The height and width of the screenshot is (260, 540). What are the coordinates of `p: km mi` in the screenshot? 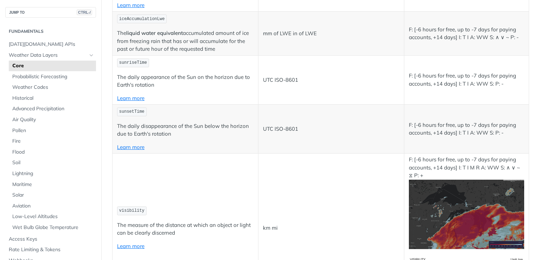 It's located at (331, 228).